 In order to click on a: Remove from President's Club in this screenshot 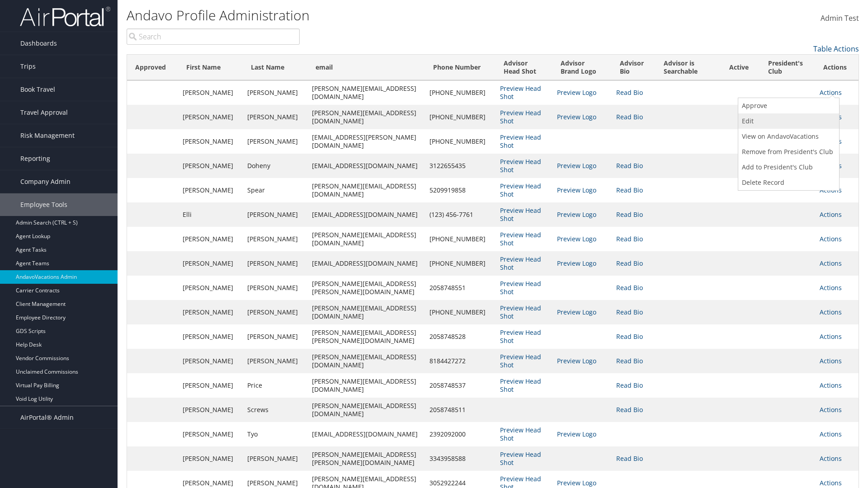, I will do `click(788, 152)`.